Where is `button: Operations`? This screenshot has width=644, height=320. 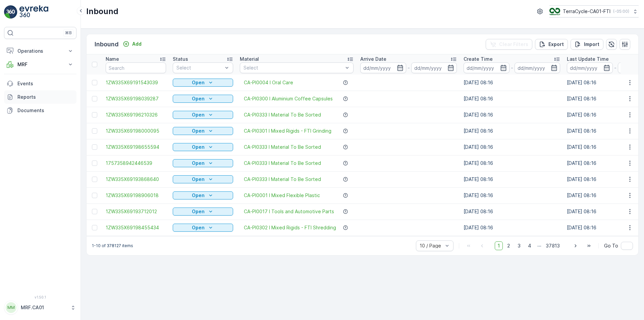
button: Operations is located at coordinates (40, 51).